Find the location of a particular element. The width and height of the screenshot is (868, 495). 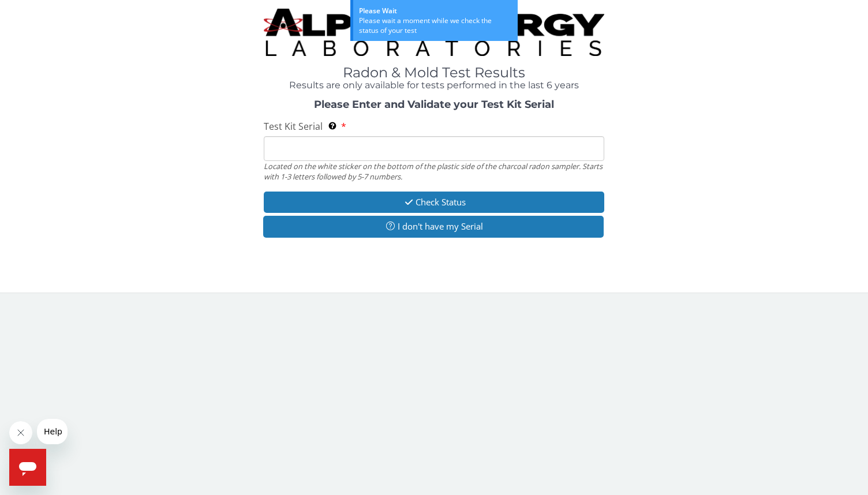

h4: Results are only available for tests performed in the last 6 years is located at coordinates (434, 85).